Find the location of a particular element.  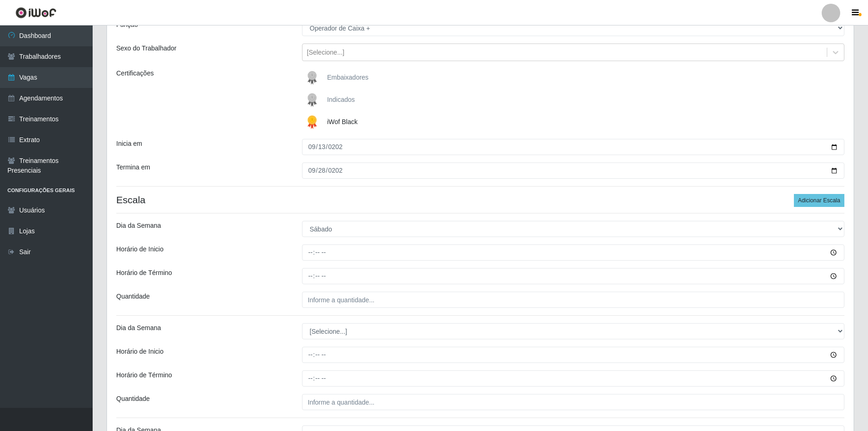

label: Sexo do Trabalhador is located at coordinates (146, 48).